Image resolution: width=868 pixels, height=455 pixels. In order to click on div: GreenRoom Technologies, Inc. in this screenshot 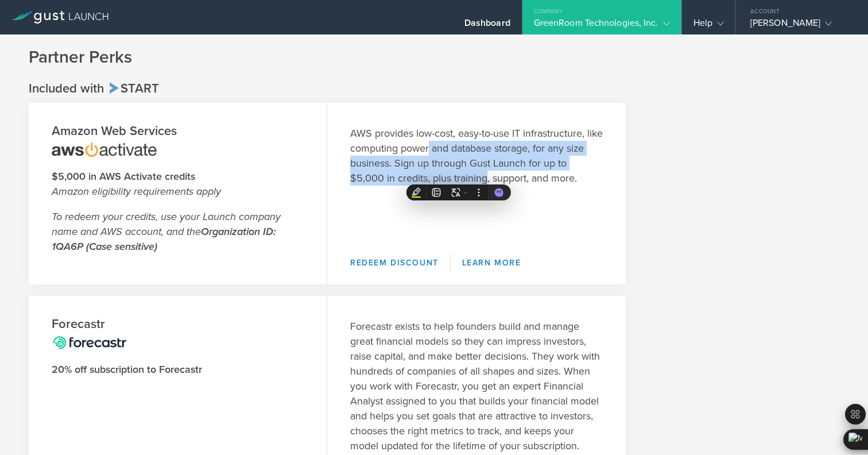, I will do `click(602, 26)`.